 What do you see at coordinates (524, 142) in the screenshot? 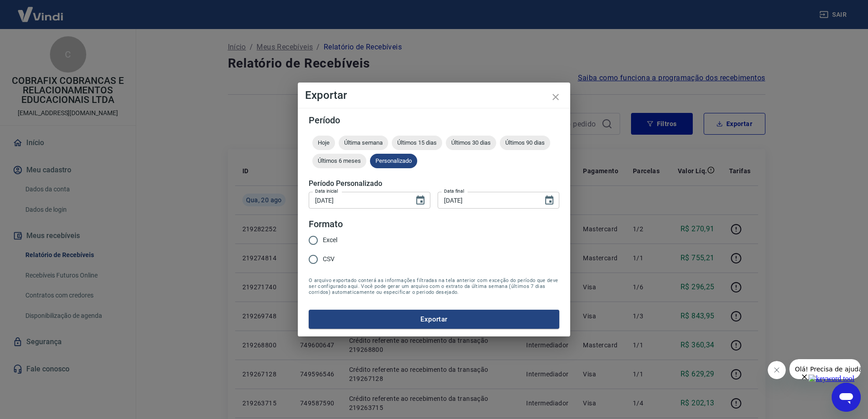
I see `span: Últimos 90 dias` at bounding box center [524, 142].